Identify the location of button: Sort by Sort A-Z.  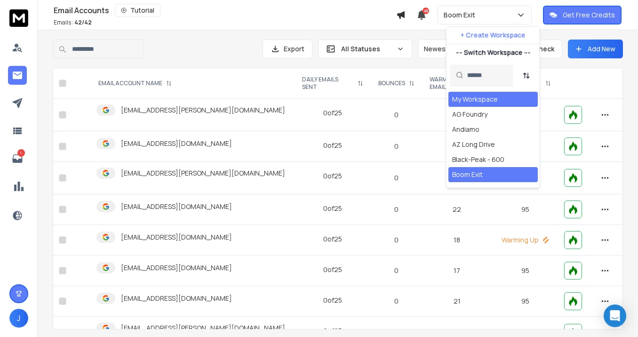
(526, 75).